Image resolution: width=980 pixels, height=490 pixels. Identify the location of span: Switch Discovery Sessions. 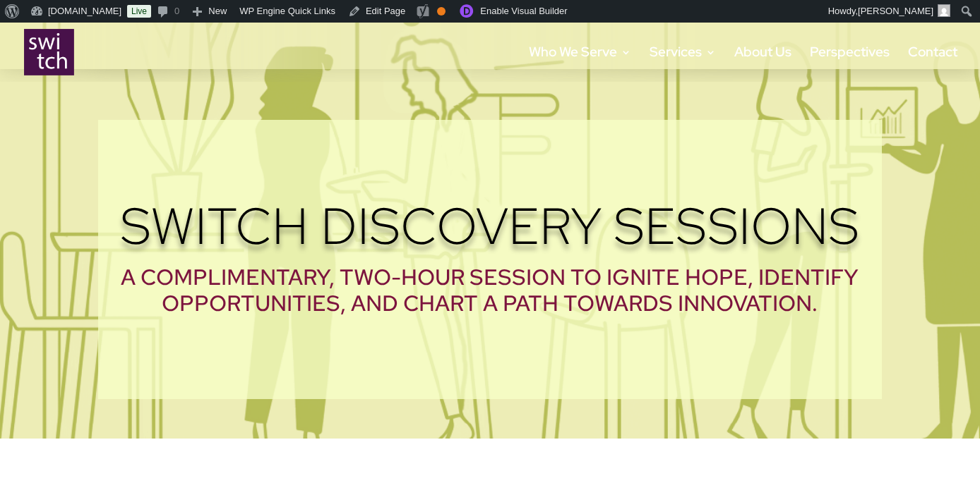
(490, 226).